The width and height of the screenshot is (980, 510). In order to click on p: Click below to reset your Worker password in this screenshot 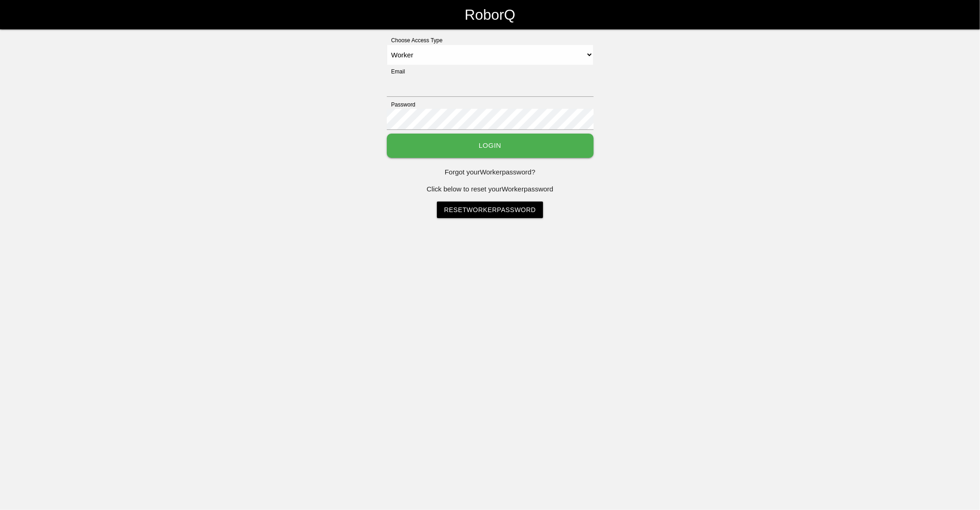, I will do `click(490, 189)`.